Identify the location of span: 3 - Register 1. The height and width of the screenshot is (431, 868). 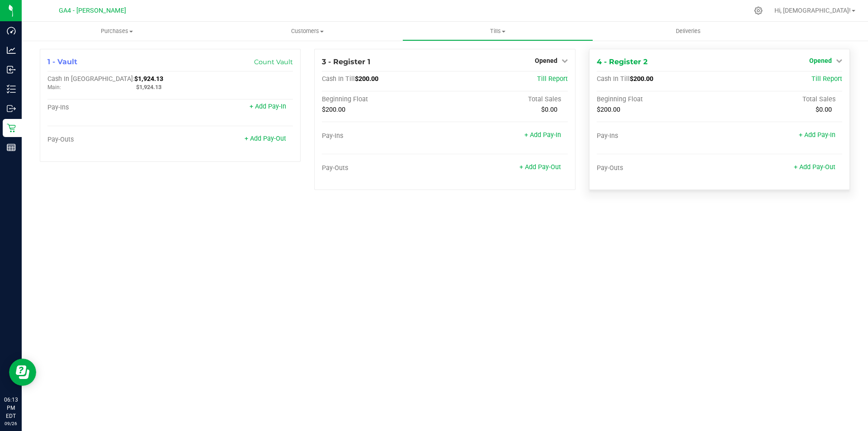
(346, 61).